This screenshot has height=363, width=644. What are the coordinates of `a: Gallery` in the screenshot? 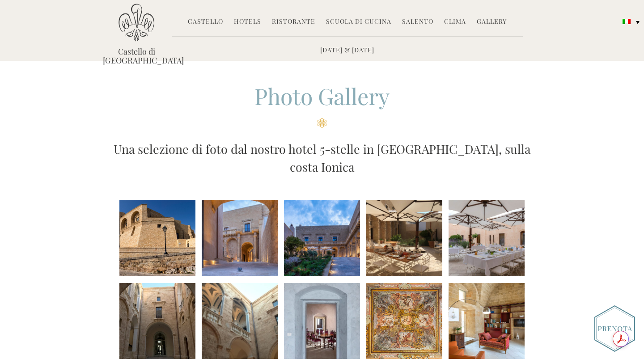 It's located at (492, 22).